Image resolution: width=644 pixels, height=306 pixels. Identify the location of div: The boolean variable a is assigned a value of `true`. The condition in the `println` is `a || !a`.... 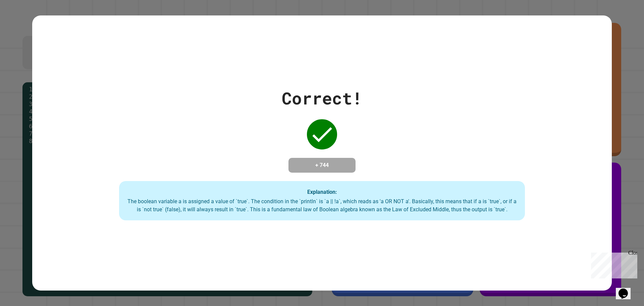
(322, 205).